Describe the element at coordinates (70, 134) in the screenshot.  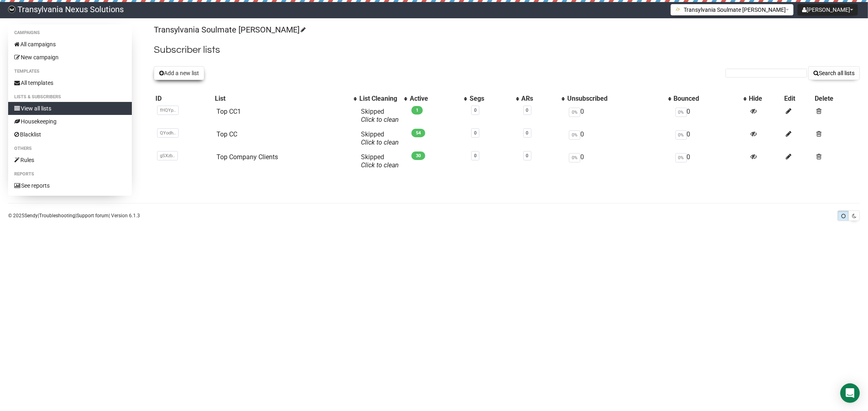
I see `a: Blacklist` at that location.